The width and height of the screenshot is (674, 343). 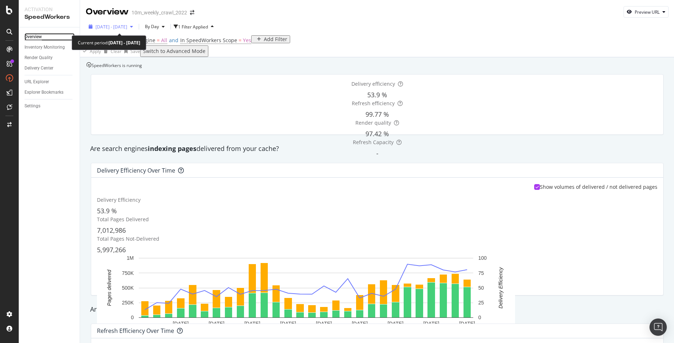 What do you see at coordinates (164, 40) in the screenshot?
I see `span: All` at bounding box center [164, 40].